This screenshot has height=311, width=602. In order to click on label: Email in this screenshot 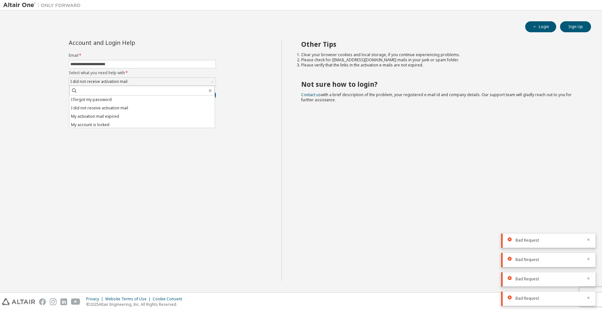, I will do `click(142, 55)`.